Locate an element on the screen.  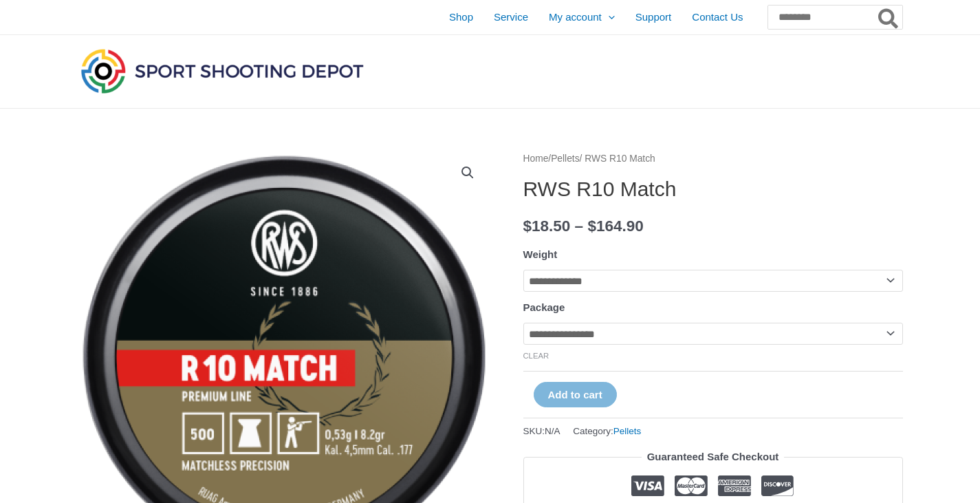
span: N/A is located at coordinates (552, 431).